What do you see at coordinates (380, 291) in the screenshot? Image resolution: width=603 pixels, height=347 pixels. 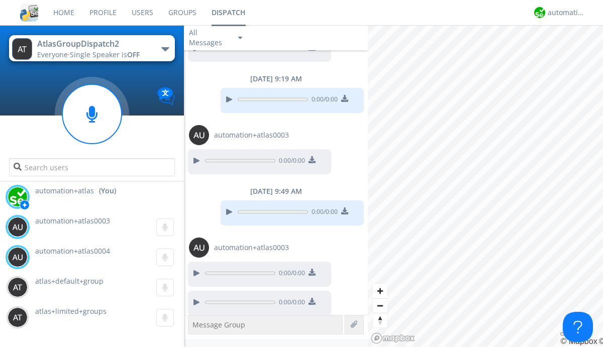 I see `button: Zoom in` at bounding box center [380, 291].